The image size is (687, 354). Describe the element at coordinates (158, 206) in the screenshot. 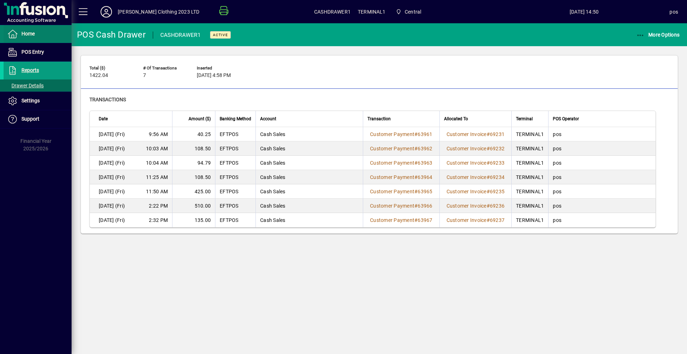

I see `span: 2:22 PM` at that location.